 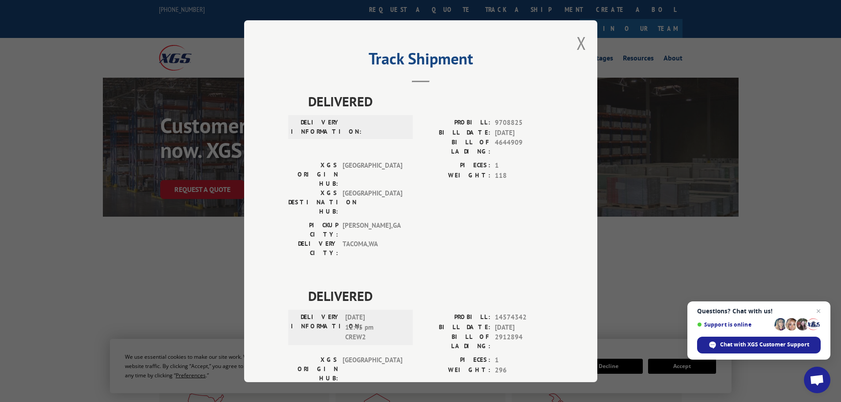 I want to click on label: PICKUP CITY:, so click(x=313, y=230).